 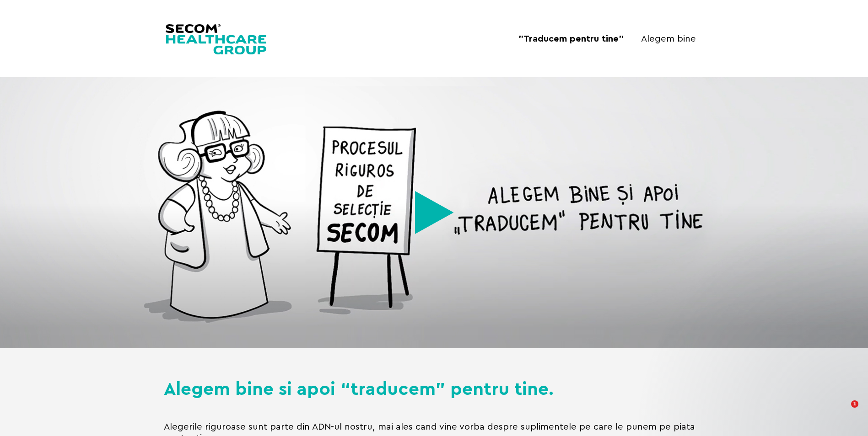 I want to click on span: 1, so click(x=855, y=405).